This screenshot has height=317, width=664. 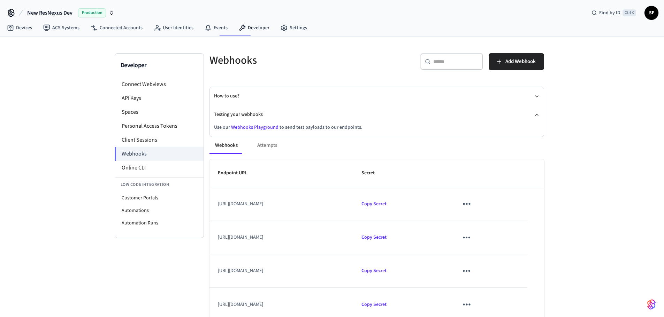 I want to click on div: ant example, so click(x=377, y=146).